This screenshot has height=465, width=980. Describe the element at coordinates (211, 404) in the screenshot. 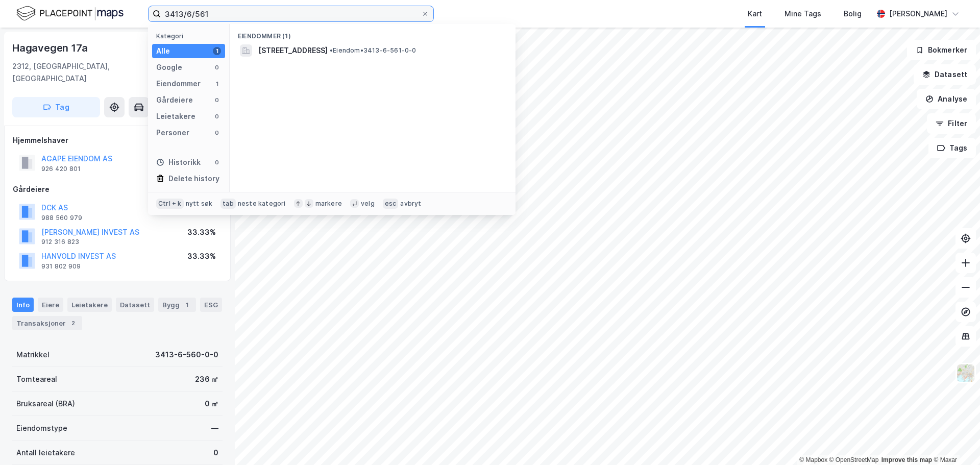

I see `div: 0 ㎡` at that location.